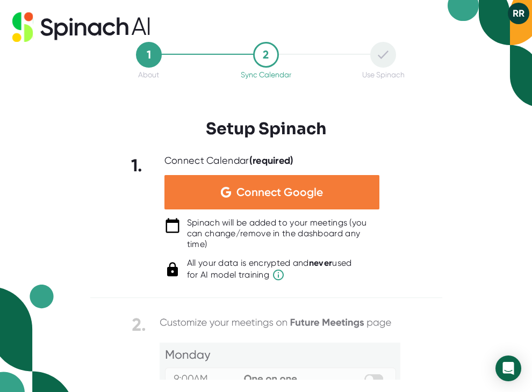 The height and width of the screenshot is (392, 532). Describe the element at coordinates (383, 74) in the screenshot. I see `div: Use Spinach` at that location.